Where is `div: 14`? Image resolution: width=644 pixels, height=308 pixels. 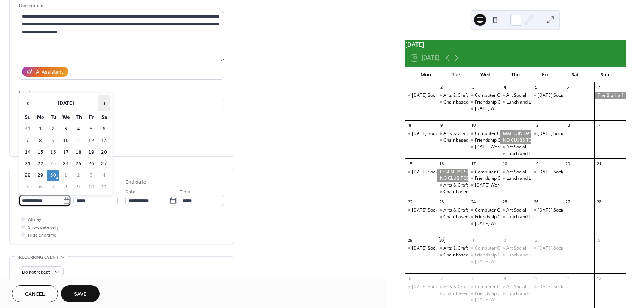
div: 14 is located at coordinates (599, 125).